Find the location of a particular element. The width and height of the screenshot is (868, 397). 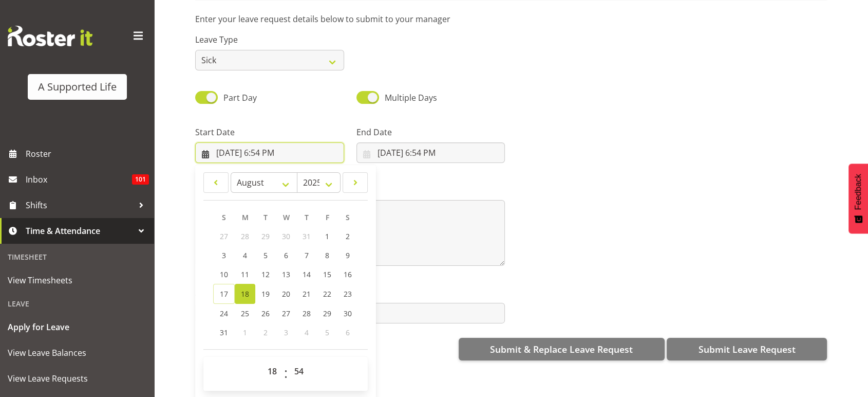

a: 10 is located at coordinates (224, 274).